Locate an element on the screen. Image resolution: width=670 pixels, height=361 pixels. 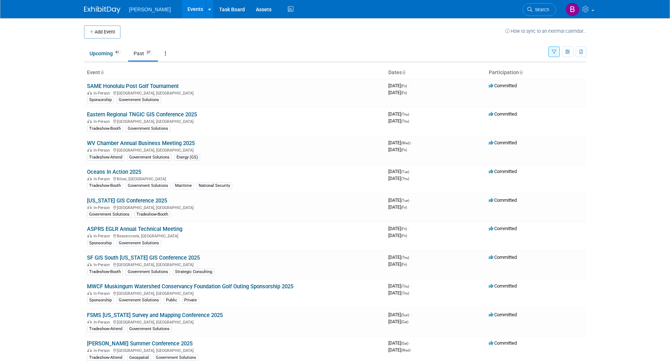
th: Participation is located at coordinates (536, 73).